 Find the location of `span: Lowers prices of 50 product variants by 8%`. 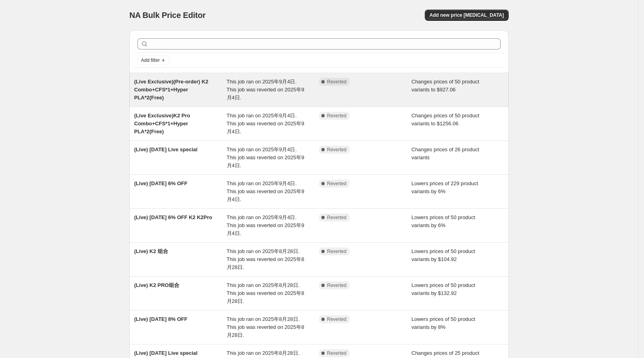

span: Lowers prices of 50 product variants by 8% is located at coordinates (443, 323).